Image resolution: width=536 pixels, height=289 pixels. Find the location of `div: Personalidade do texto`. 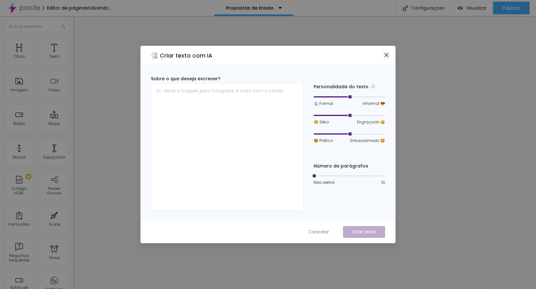

div: Personalidade do texto is located at coordinates (349, 86).